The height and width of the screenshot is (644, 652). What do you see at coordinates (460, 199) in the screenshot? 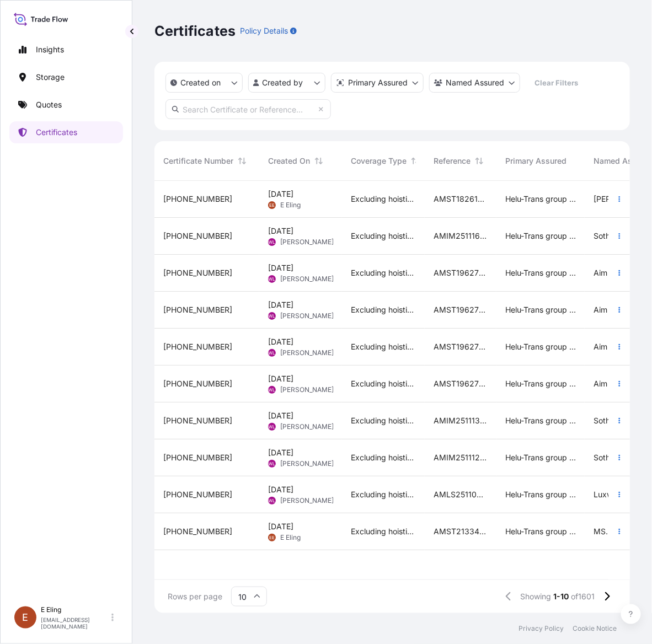
I see `span: AMST182619MMMM` at bounding box center [460, 199].